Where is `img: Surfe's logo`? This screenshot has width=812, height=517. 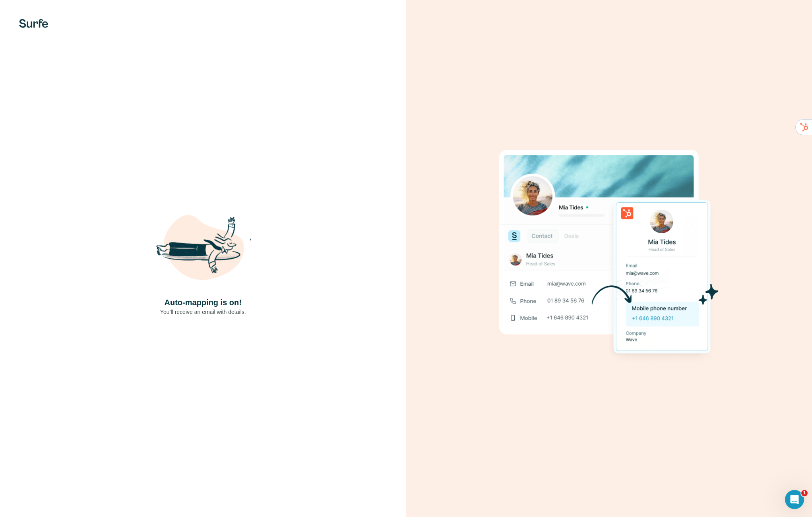
img: Surfe's logo is located at coordinates (34, 23).